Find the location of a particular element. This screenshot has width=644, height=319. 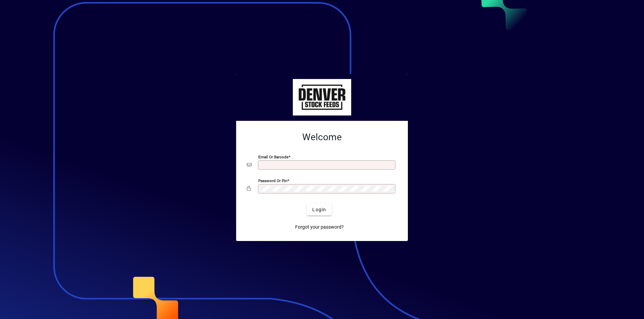

button: Login is located at coordinates (319, 210).